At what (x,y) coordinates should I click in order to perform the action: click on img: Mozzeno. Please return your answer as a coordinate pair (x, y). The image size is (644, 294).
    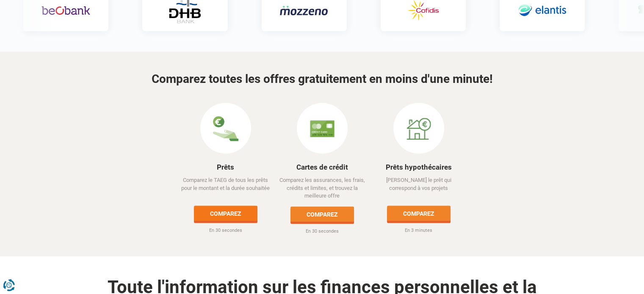
    Looking at the image, I should click on (250, 10).